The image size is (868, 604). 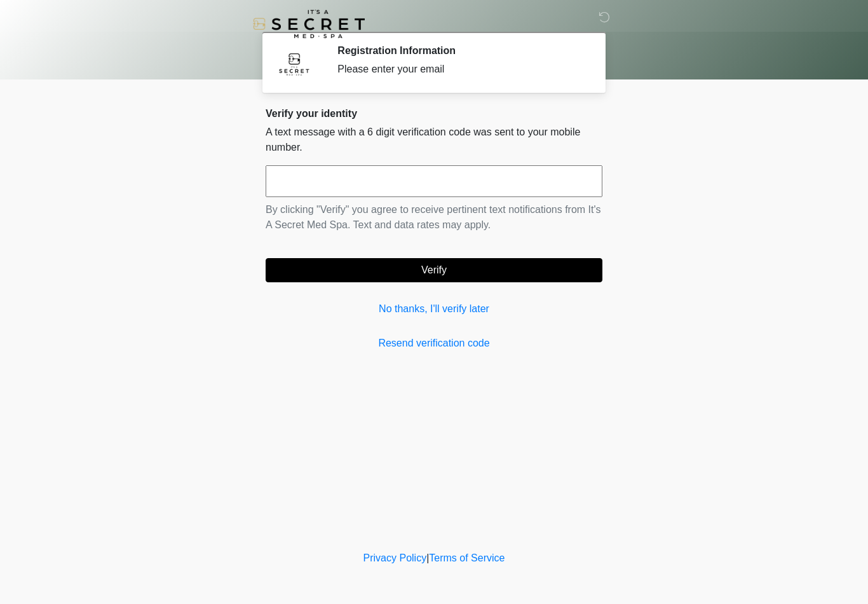 What do you see at coordinates (467, 557) in the screenshot?
I see `a: Terms of Service` at bounding box center [467, 557].